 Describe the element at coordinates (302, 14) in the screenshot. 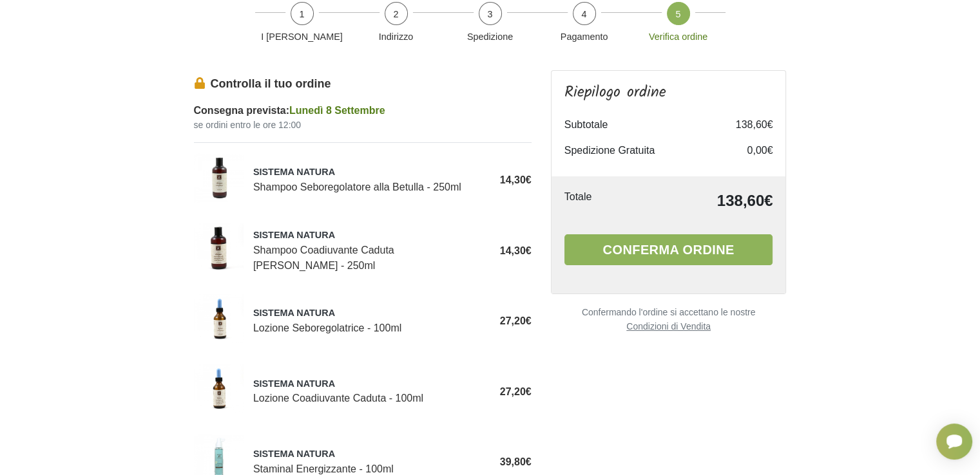

I see `span: 1` at that location.